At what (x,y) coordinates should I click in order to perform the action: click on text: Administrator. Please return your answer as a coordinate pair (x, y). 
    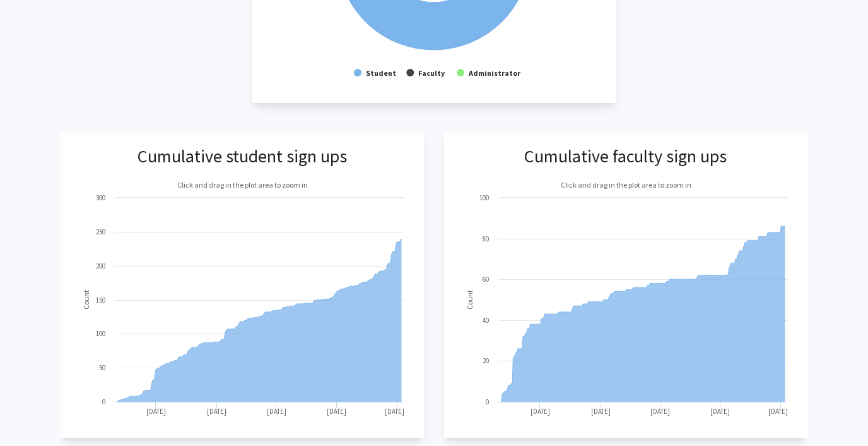
    Looking at the image, I should click on (495, 72).